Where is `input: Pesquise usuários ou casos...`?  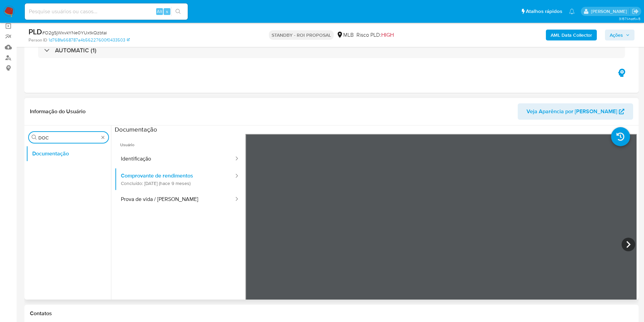
input: Pesquise usuários ou casos... is located at coordinates (106, 12).